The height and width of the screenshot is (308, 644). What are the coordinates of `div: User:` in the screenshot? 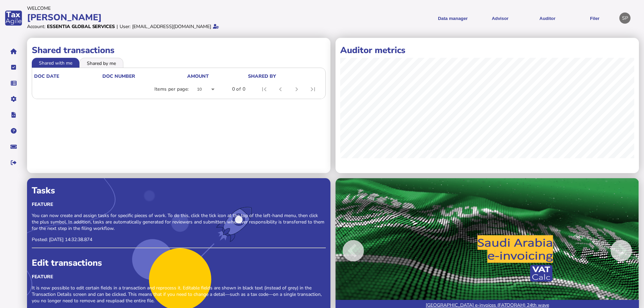 It's located at (125, 27).